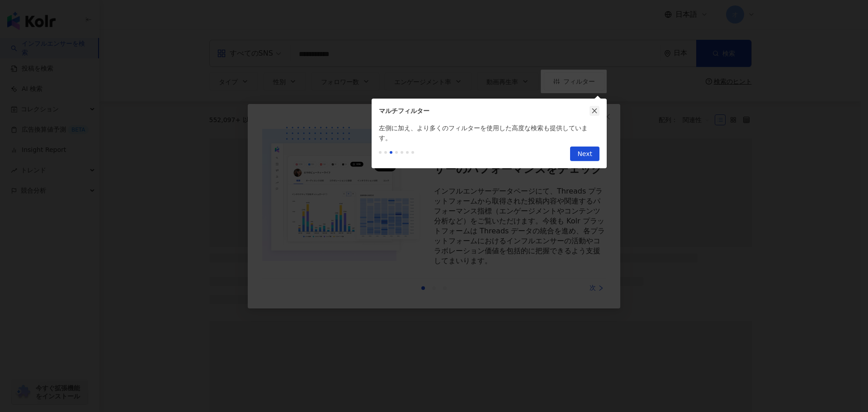 This screenshot has width=868, height=412. What do you see at coordinates (595, 111) in the screenshot?
I see `button: close` at bounding box center [595, 111].